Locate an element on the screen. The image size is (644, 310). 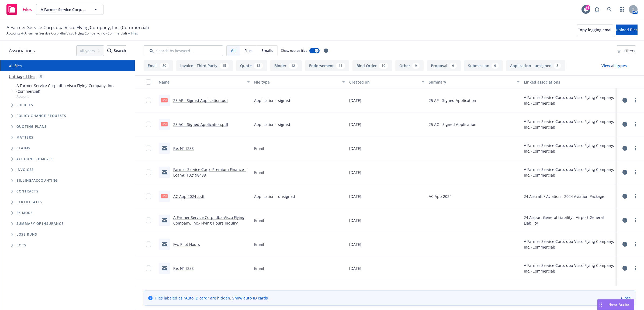
span: Copy logging email is located at coordinates (595, 30).